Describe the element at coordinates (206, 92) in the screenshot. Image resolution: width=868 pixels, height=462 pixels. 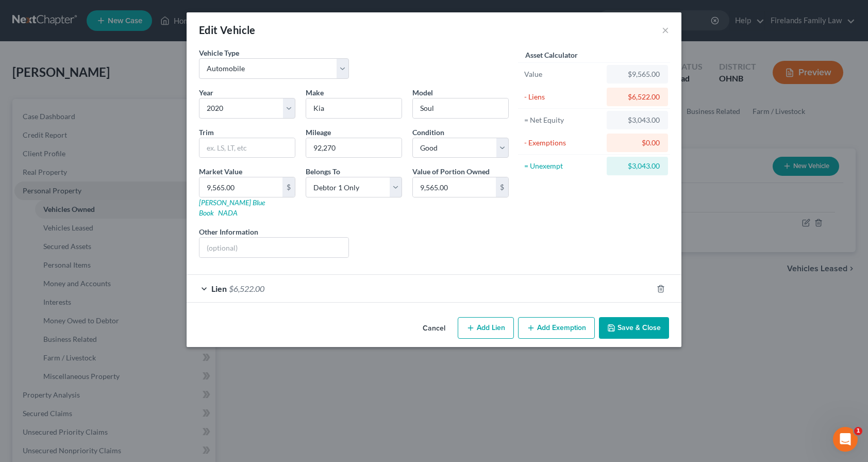
I see `label: Year` at that location.